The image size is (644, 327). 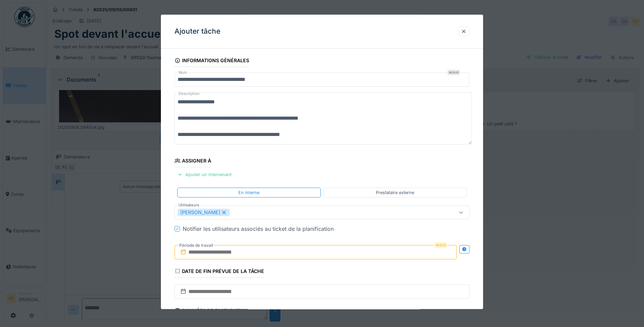 I want to click on label: Période de travail, so click(x=196, y=245).